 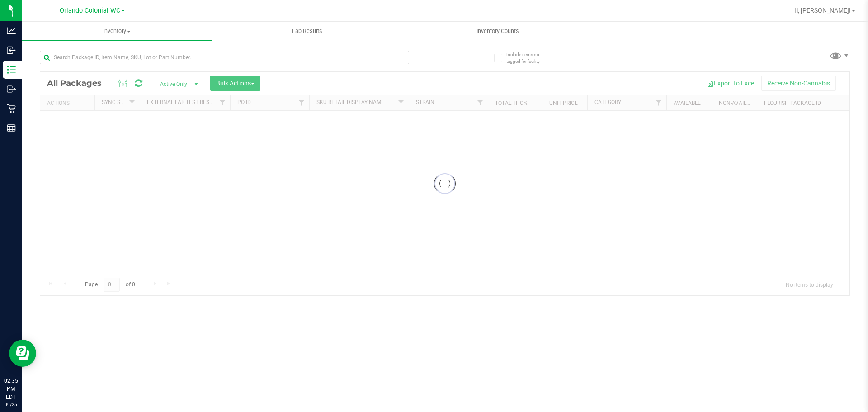 What do you see at coordinates (307, 31) in the screenshot?
I see `a: Lab Results` at bounding box center [307, 31].